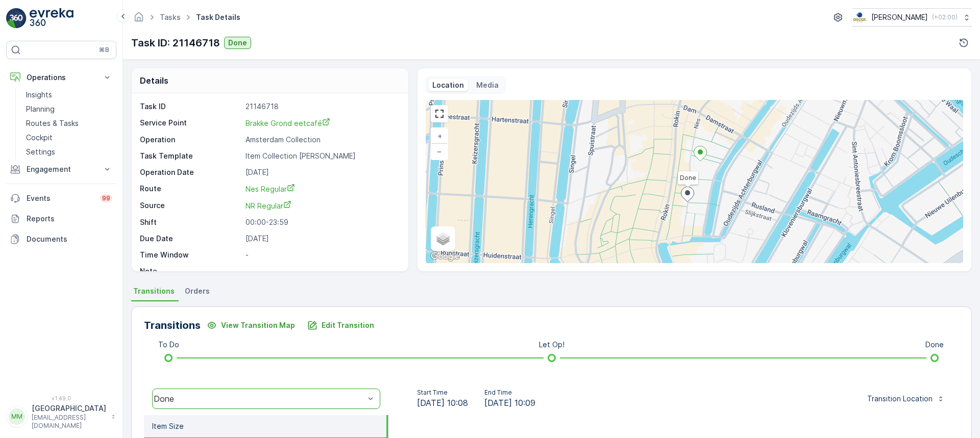 The image size is (980, 438). What do you see at coordinates (944, 17) in the screenshot?
I see `p: ( +02:00 )` at bounding box center [944, 17].